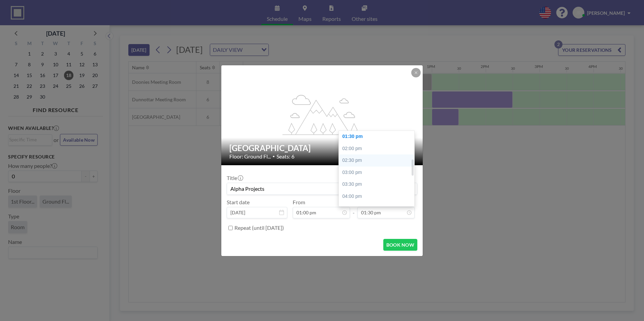  What do you see at coordinates (378, 149) in the screenshot?
I see `div: 02:00 pm` at bounding box center [378, 149].